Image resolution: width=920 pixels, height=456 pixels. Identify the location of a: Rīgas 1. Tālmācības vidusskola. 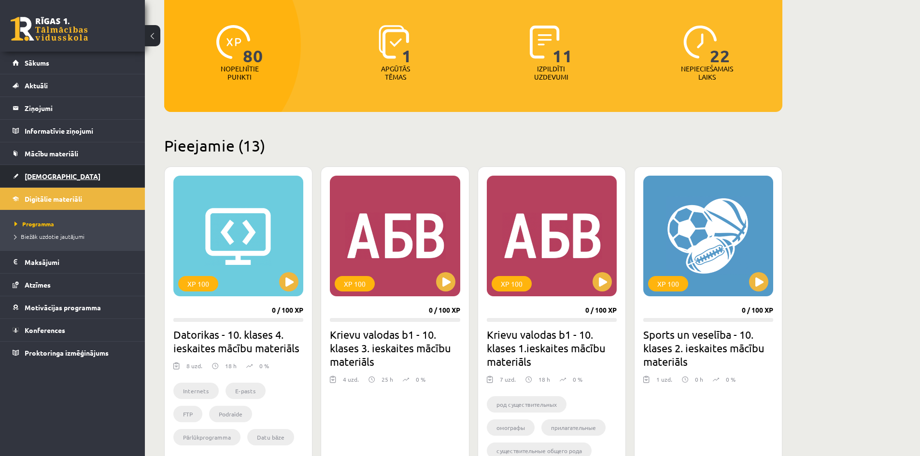
(49, 29).